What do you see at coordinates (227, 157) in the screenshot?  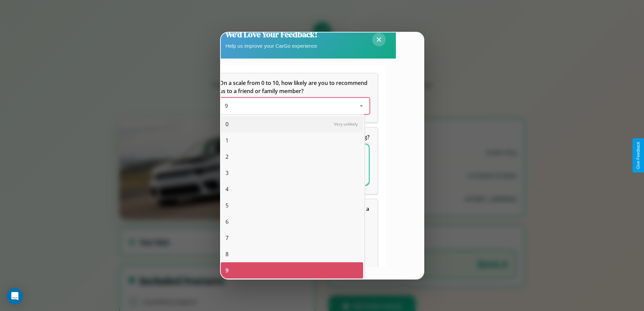 I see `span: 2` at bounding box center [227, 157].